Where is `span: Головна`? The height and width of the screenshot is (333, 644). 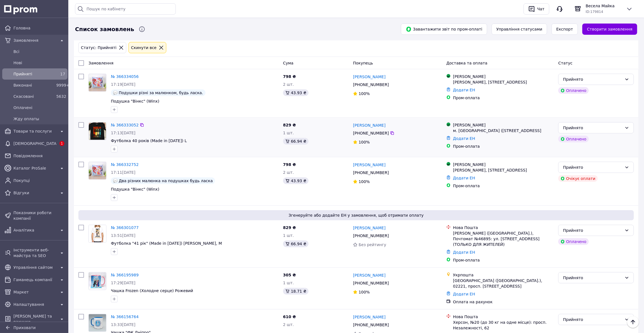
span: Головна is located at coordinates (39, 28).